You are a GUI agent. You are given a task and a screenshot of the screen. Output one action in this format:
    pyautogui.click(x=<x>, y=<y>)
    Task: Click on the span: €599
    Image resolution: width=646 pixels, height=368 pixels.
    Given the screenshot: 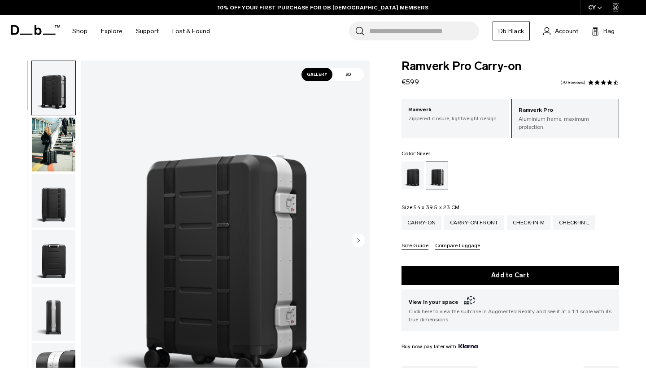 What is the action you would take?
    pyautogui.click(x=410, y=82)
    